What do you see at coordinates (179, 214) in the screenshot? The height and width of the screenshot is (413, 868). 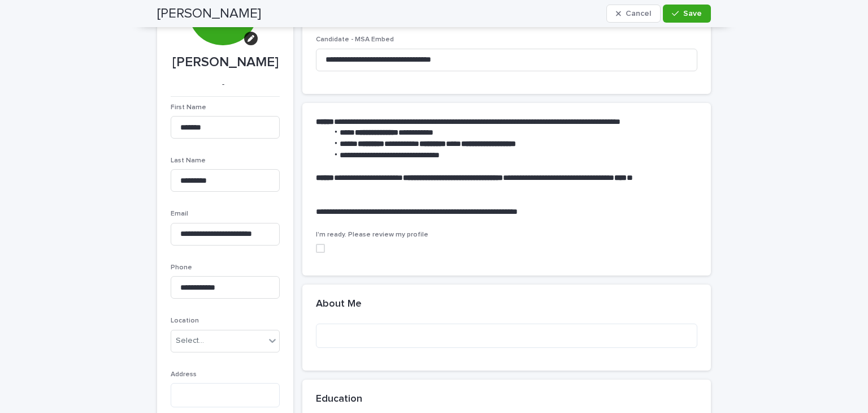 I see `span: Email` at bounding box center [179, 214].